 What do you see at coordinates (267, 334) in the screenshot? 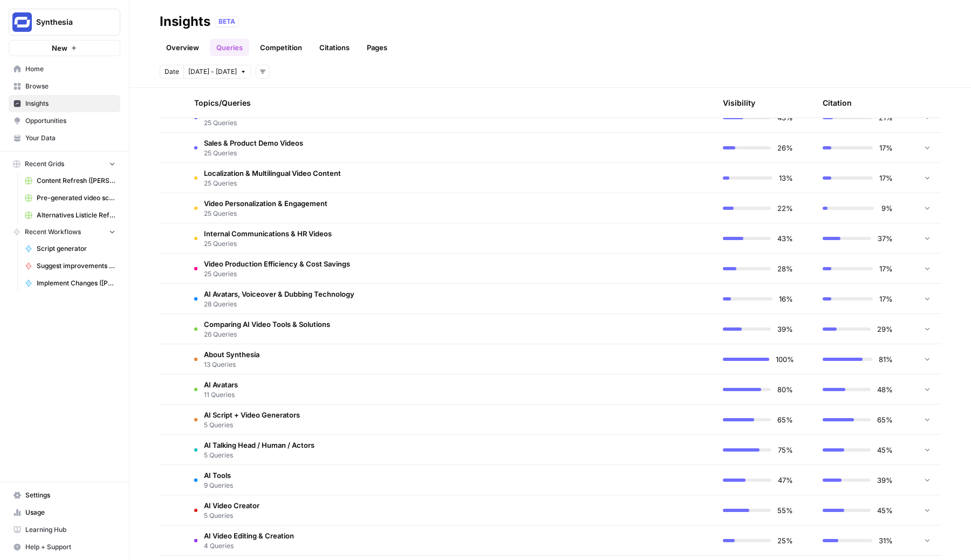
I see `span: 26 Queries` at bounding box center [267, 334].